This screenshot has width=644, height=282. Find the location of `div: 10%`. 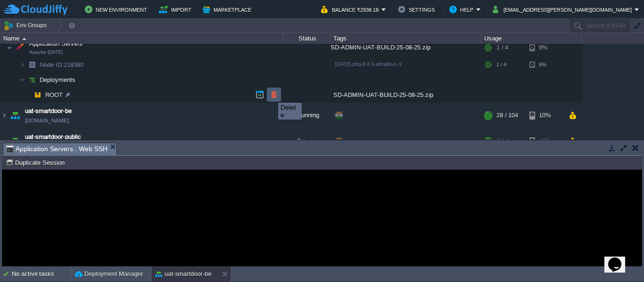

div: 10% is located at coordinates (545, 116).